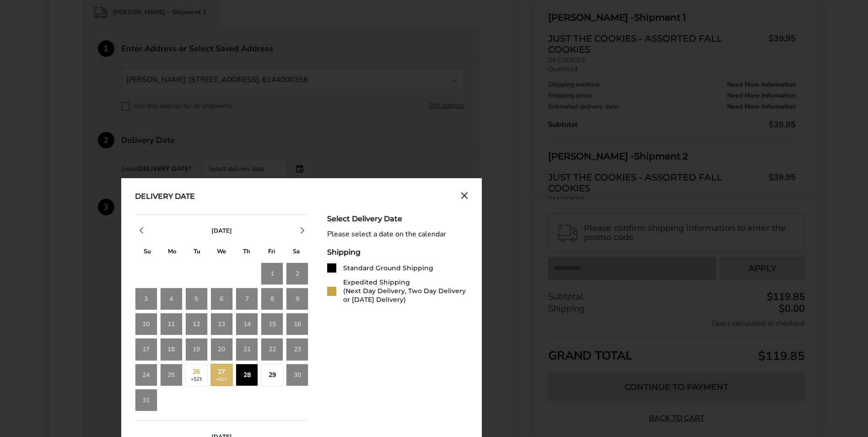 The height and width of the screenshot is (437, 868). Describe the element at coordinates (398, 252) in the screenshot. I see `div: Shipping` at that location.